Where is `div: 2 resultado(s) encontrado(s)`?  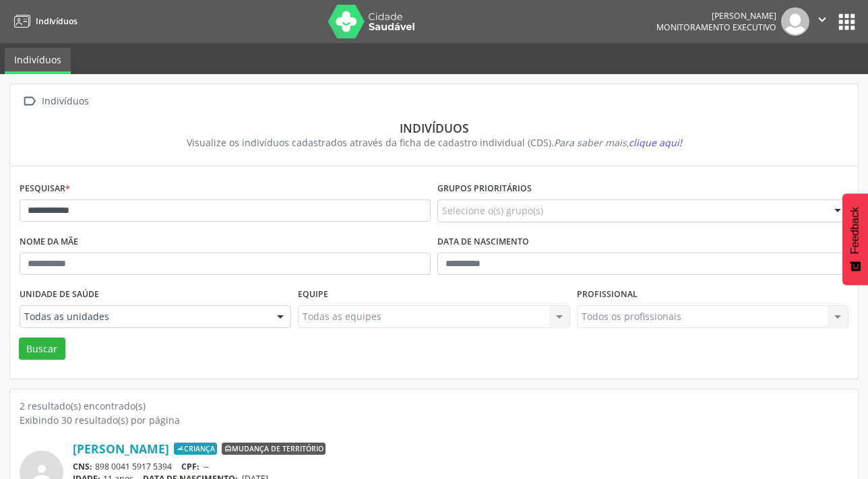 div: 2 resultado(s) encontrado(s) is located at coordinates (434, 406).